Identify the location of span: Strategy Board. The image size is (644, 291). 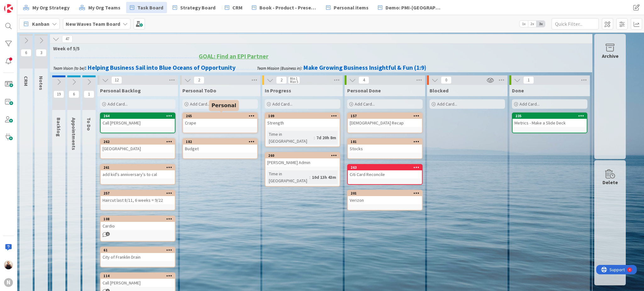
(198, 8).